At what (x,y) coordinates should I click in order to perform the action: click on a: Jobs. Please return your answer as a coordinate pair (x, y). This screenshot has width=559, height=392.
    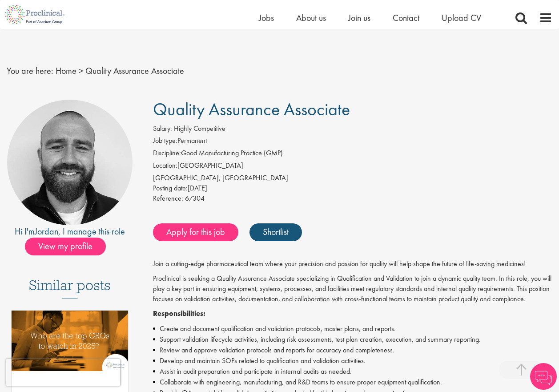
    Looking at the image, I should click on (267, 18).